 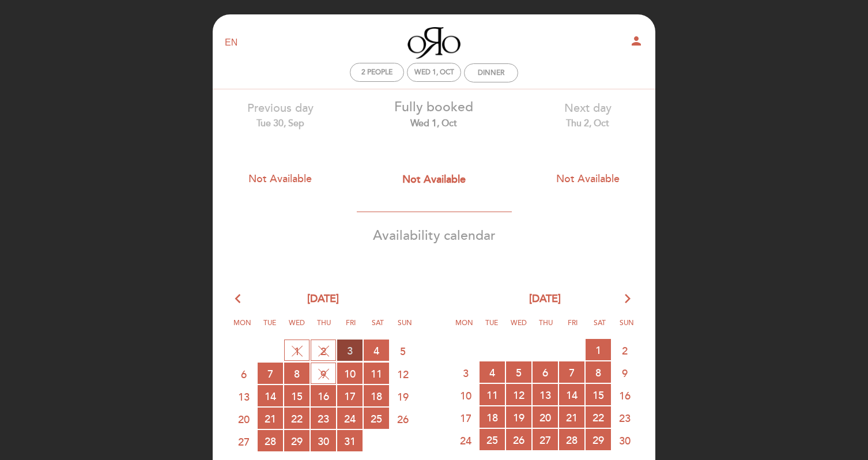 I want to click on div: Thu 2, Oct, so click(x=587, y=123).